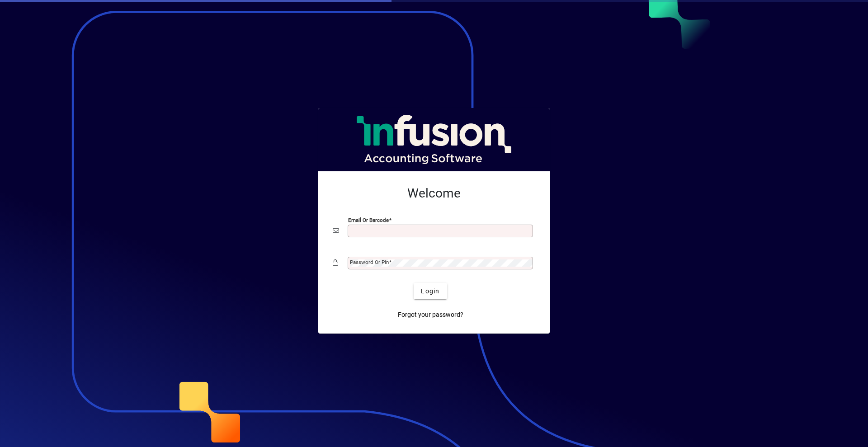  I want to click on mat-label: Password or Pin, so click(369, 262).